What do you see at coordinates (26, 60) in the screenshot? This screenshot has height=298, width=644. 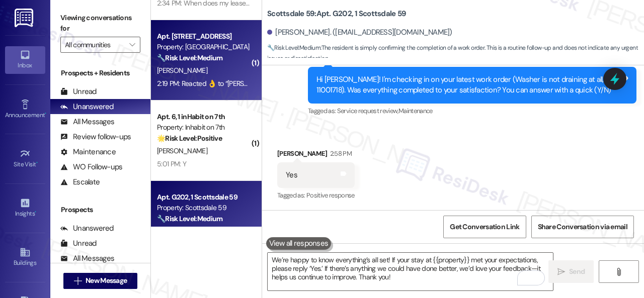 I see `a: Inbox` at bounding box center [26, 60].